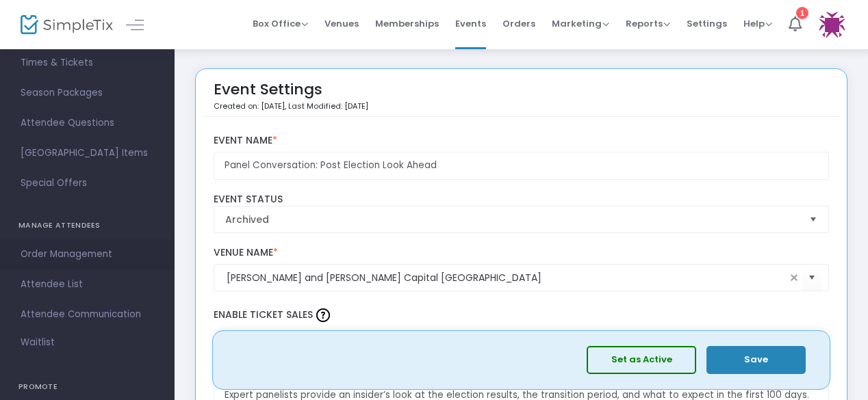  I want to click on h4: MANAGE ATTENDEES, so click(87, 226).